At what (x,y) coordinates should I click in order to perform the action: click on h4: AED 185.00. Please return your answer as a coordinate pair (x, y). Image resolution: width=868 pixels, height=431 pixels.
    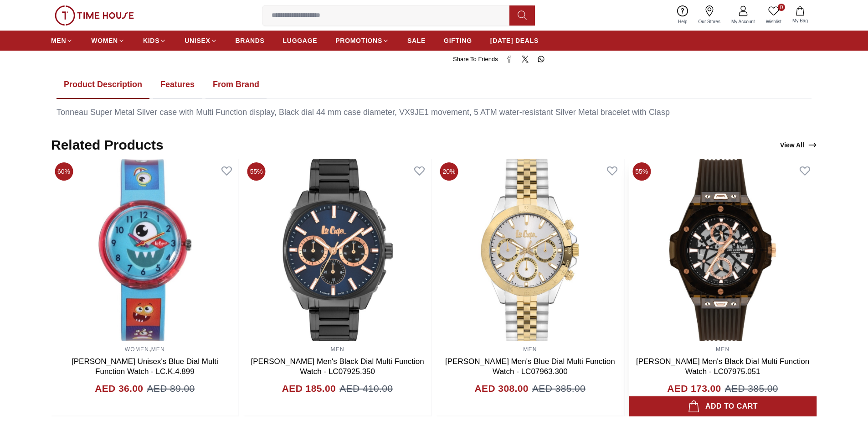
    Looking at the image, I should click on (309, 388).